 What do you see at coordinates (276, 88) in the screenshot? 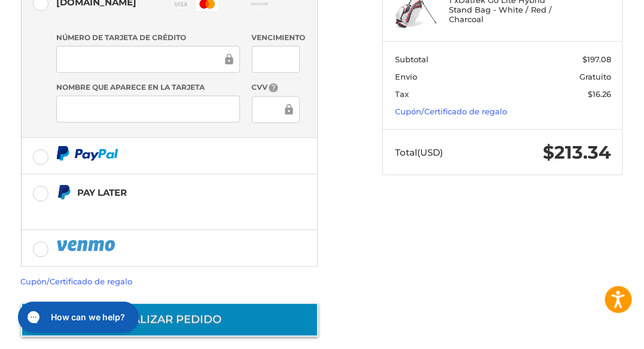
I see `label: CVV` at bounding box center [276, 88].